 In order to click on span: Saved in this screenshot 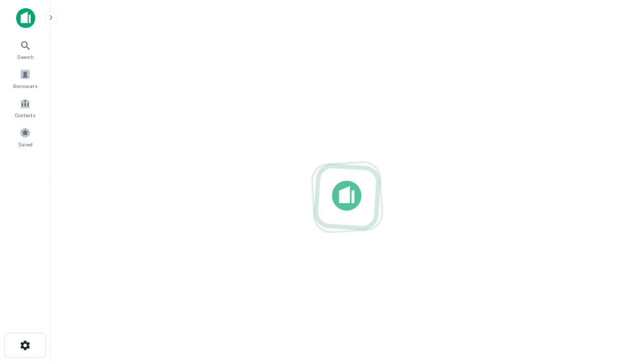, I will do `click(25, 144)`.